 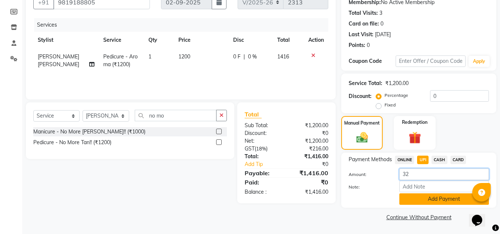 What do you see at coordinates (370, 160) in the screenshot?
I see `span: Payment Methods` at bounding box center [370, 160].